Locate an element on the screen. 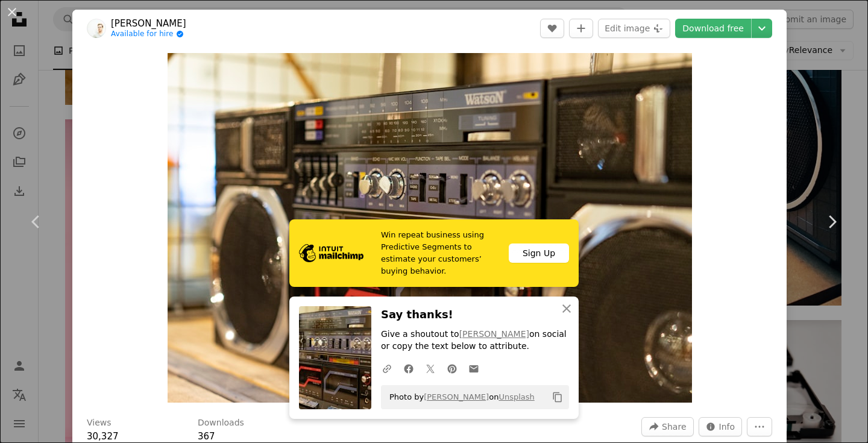  button: Share this image is located at coordinates (667, 427).